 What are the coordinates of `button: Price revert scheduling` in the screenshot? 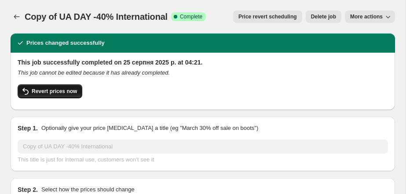 It's located at (267, 17).